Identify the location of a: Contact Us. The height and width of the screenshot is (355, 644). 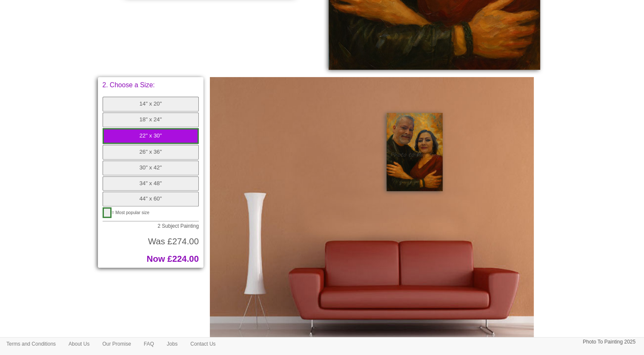
(202, 344).